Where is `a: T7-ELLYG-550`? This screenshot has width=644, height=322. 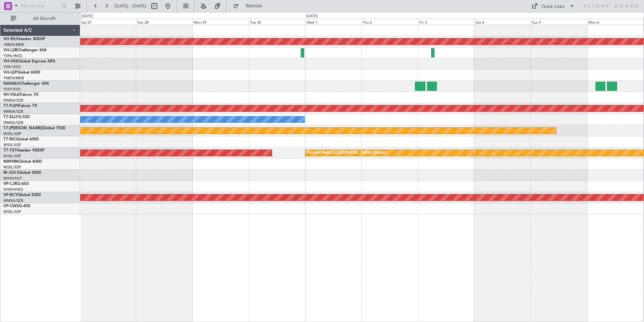
a: T7-ELLYG-550 is located at coordinates (16, 117).